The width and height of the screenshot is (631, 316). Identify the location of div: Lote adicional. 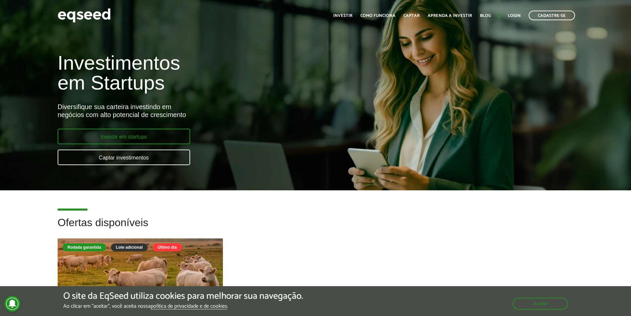
(129, 247).